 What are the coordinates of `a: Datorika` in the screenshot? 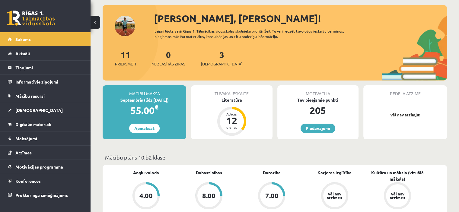 It's located at (271, 172).